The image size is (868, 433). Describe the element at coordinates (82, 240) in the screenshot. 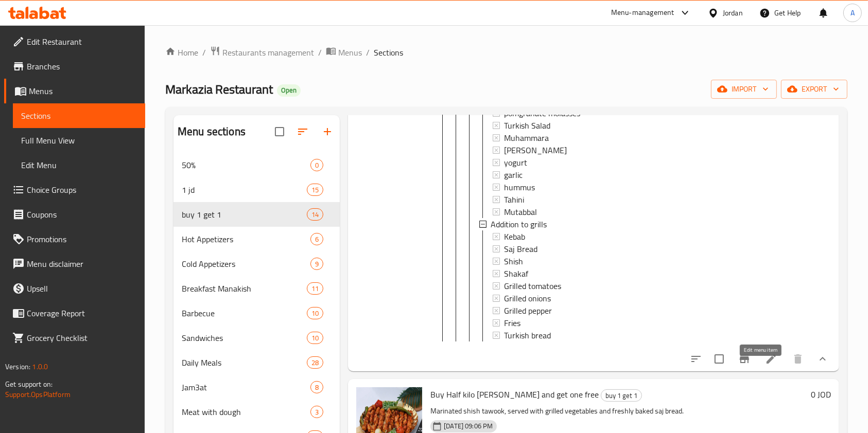

I see `span: Promotions` at that location.